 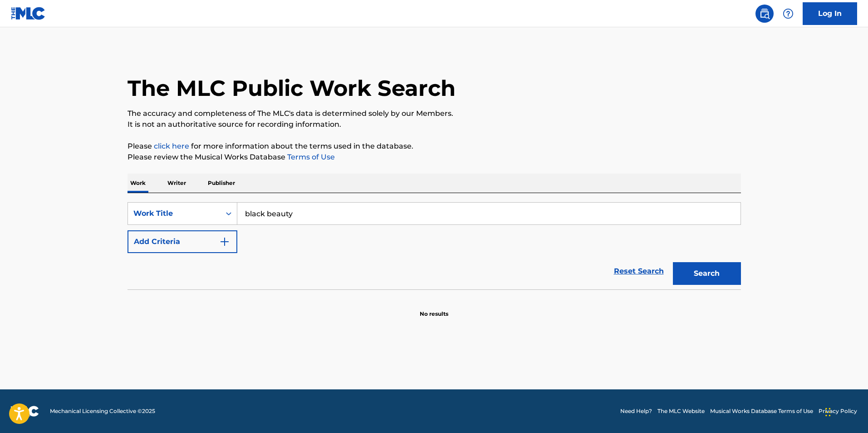 I want to click on a: The MLC Website, so click(x=681, y=411).